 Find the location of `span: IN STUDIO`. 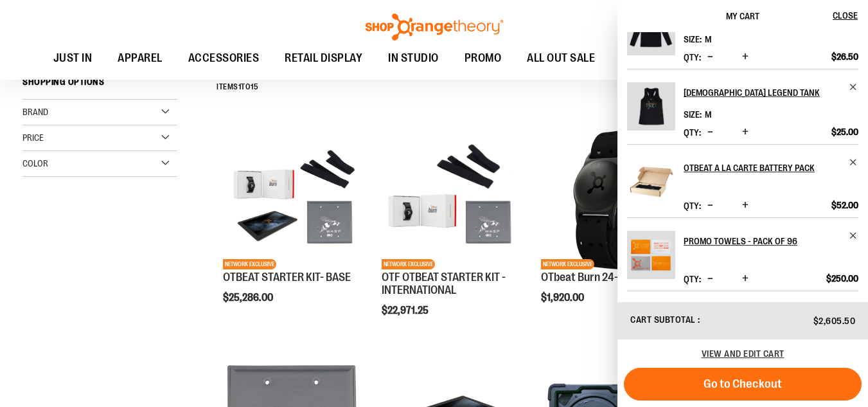

span: IN STUDIO is located at coordinates (413, 58).